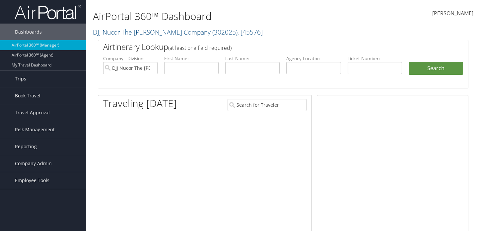 The image size is (480, 231). Describe the element at coordinates (225, 32) in the screenshot. I see `span: ( 302025 )` at that location.